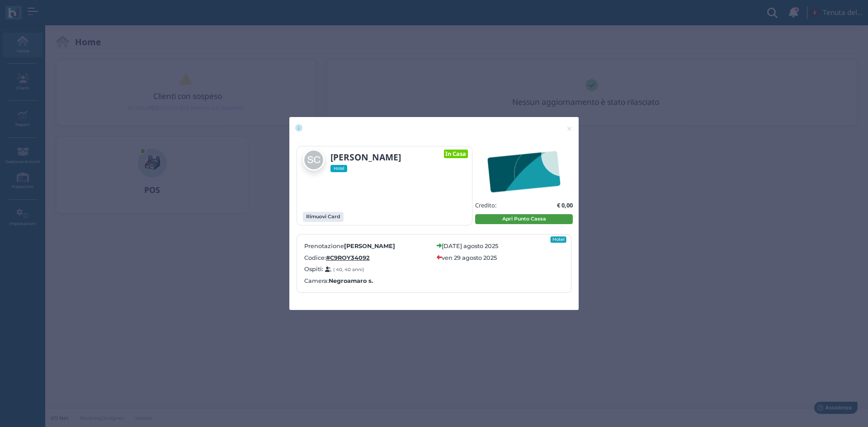 The width and height of the screenshot is (868, 427). Describe the element at coordinates (340, 169) in the screenshot. I see `span: Hotel` at that location.